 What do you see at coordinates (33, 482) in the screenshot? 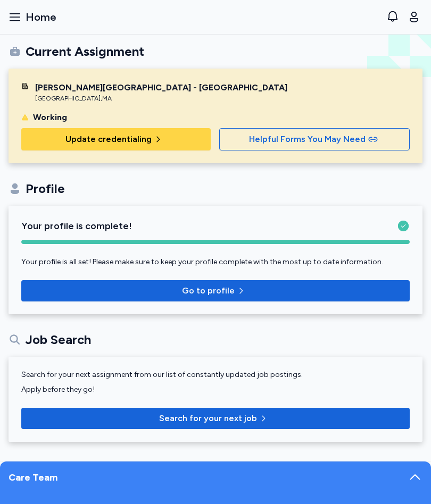
I see `div: Care Team` at bounding box center [33, 482].